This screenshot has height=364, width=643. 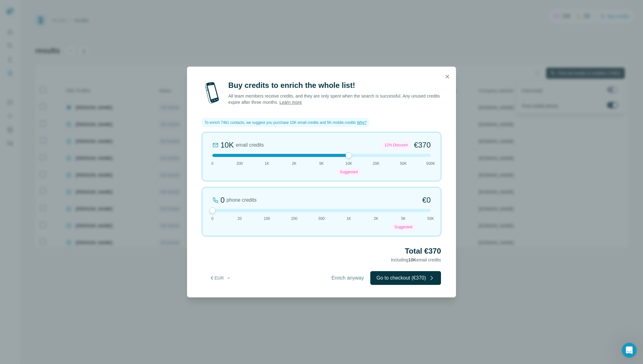 What do you see at coordinates (54, 40) in the screenshot?
I see `div: Hello ☀️ ​ Need help with Sales or Support? We've got you covered!` at bounding box center [54, 40].